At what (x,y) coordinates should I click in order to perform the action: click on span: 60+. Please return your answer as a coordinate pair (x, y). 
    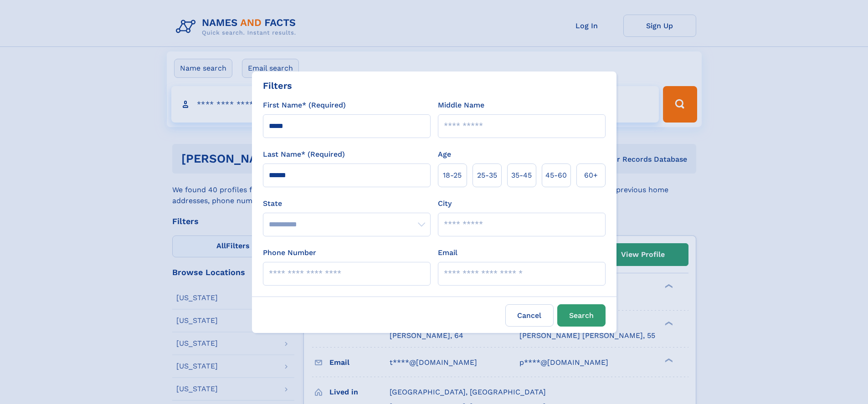
    Looking at the image, I should click on (591, 175).